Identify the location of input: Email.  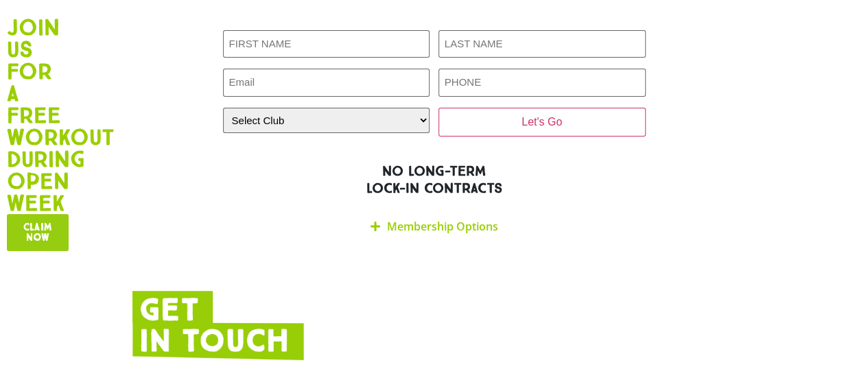
(326, 83).